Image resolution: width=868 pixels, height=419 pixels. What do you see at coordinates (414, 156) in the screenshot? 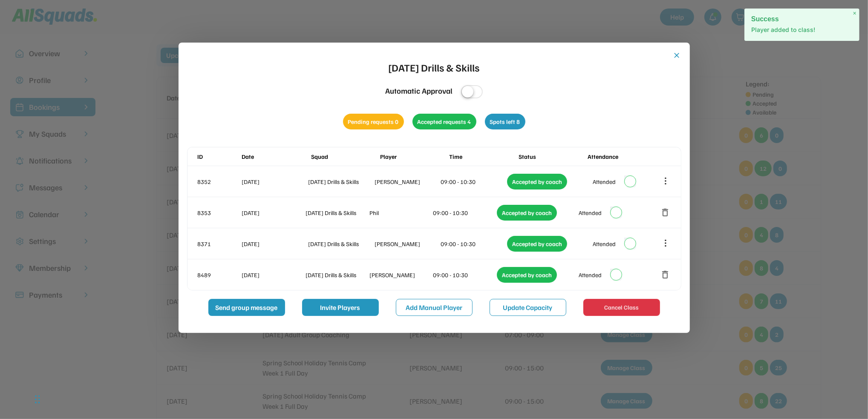
I see `div: Player` at bounding box center [414, 156].